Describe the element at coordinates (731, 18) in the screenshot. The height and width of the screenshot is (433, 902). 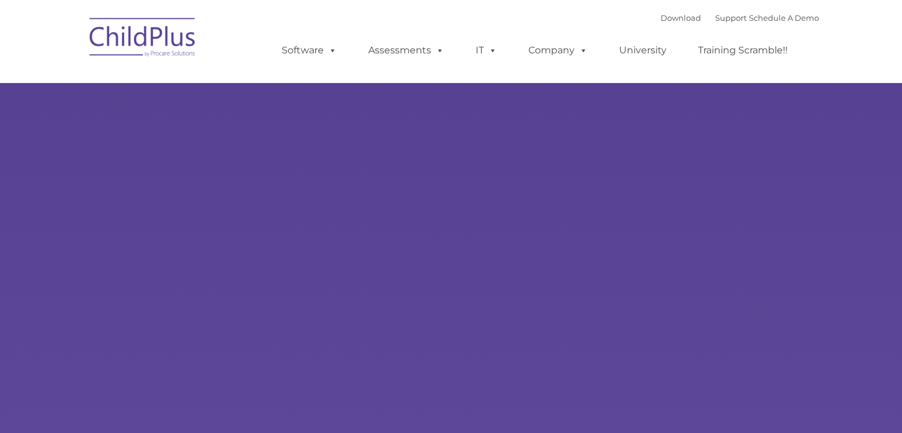
I see `a: Support` at that location.